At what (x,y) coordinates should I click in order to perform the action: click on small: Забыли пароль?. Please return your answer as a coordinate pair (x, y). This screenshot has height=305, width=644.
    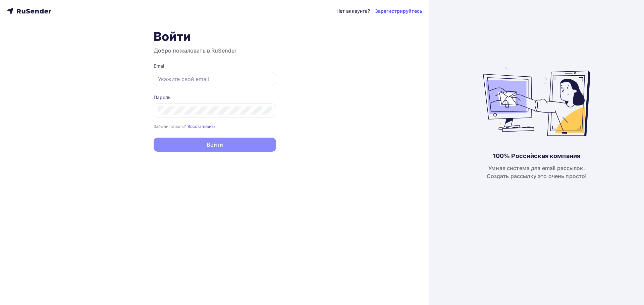
    Looking at the image, I should click on (170, 126).